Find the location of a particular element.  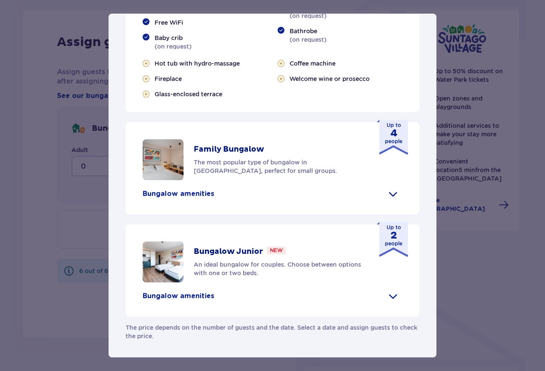

span: Bathrobe is located at coordinates (308, 31).